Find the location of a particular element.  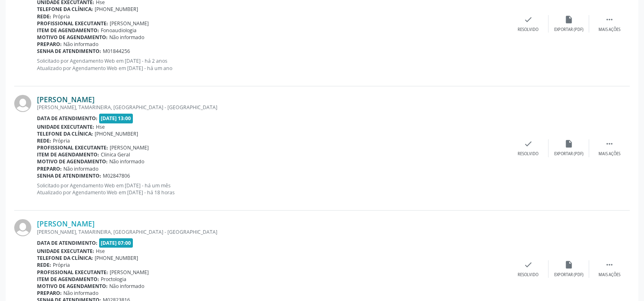

span: Proctologia is located at coordinates (113, 279).